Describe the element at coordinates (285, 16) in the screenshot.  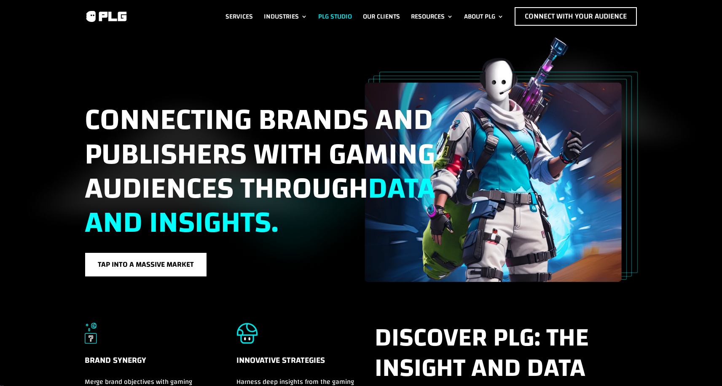
I see `a: Industries` at that location.